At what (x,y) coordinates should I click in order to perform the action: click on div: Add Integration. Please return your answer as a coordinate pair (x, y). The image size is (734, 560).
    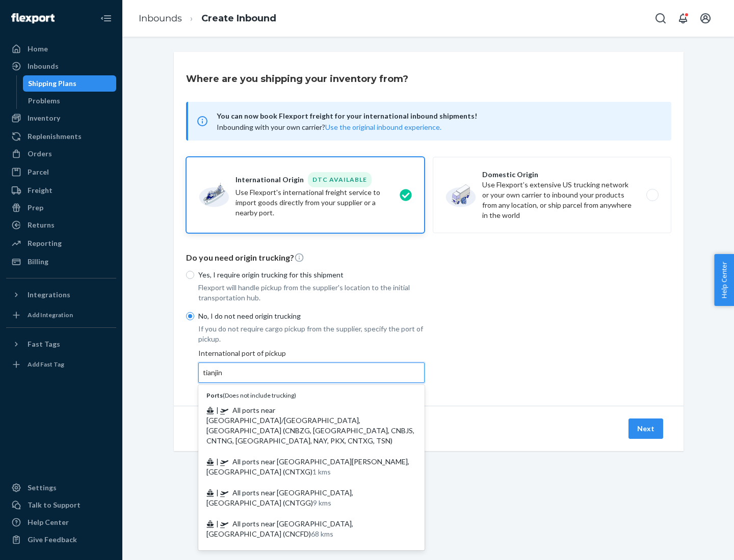
    Looking at the image, I should click on (50, 315).